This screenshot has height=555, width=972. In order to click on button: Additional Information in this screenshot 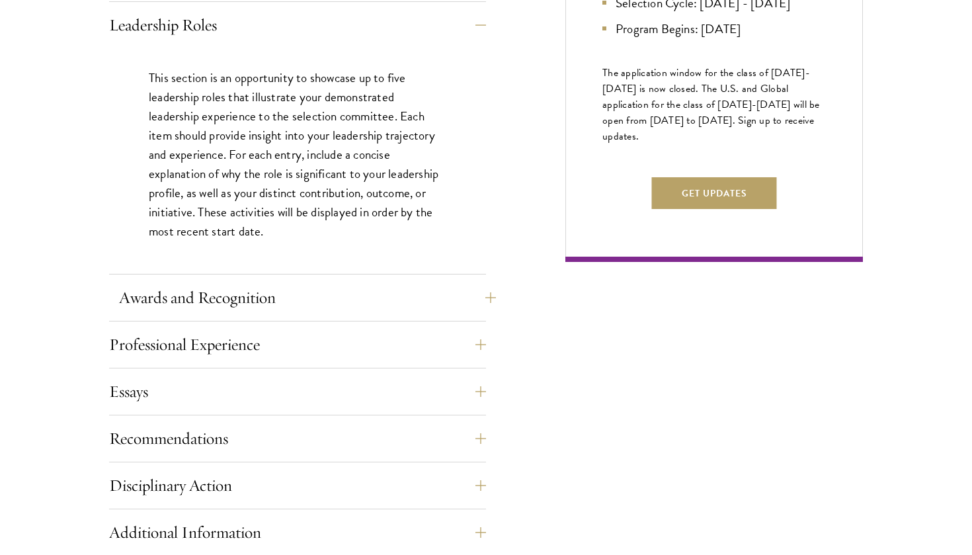, I will do `click(298, 532)`.